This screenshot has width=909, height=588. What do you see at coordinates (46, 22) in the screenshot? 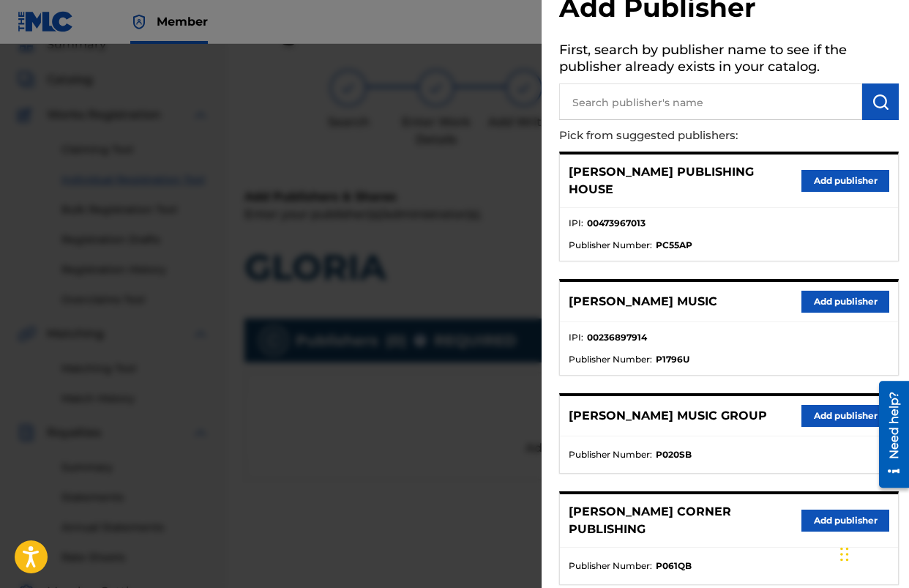
I see `img: MLC Logo` at bounding box center [46, 22].